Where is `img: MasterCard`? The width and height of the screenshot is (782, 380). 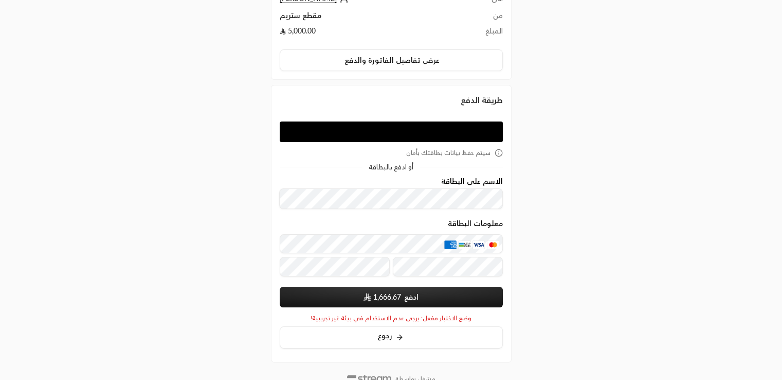 img: MasterCard is located at coordinates (493, 244).